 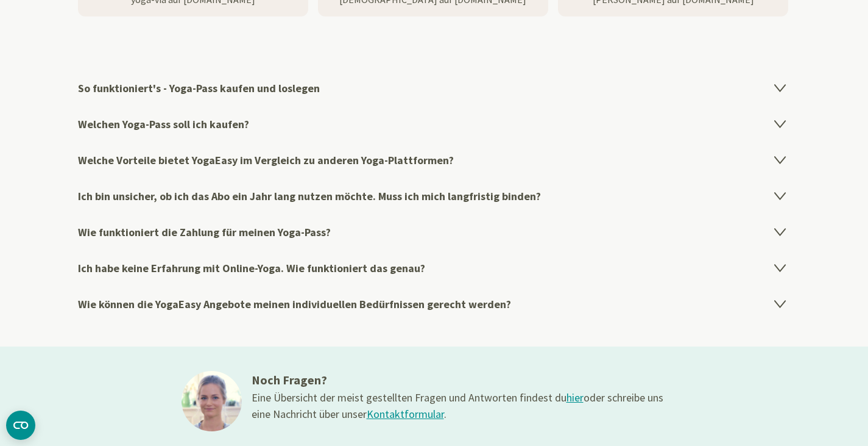 I want to click on h4: Welche Vorteile bietet YogaEasy im Vergleich zu anderen Yoga-Plattformen?, so click(x=435, y=160).